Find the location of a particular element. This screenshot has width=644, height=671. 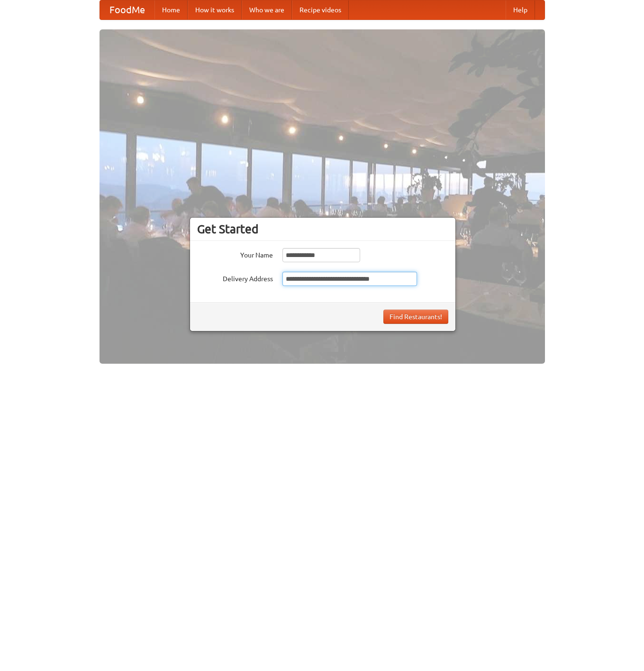

a: How it works is located at coordinates (215, 10).